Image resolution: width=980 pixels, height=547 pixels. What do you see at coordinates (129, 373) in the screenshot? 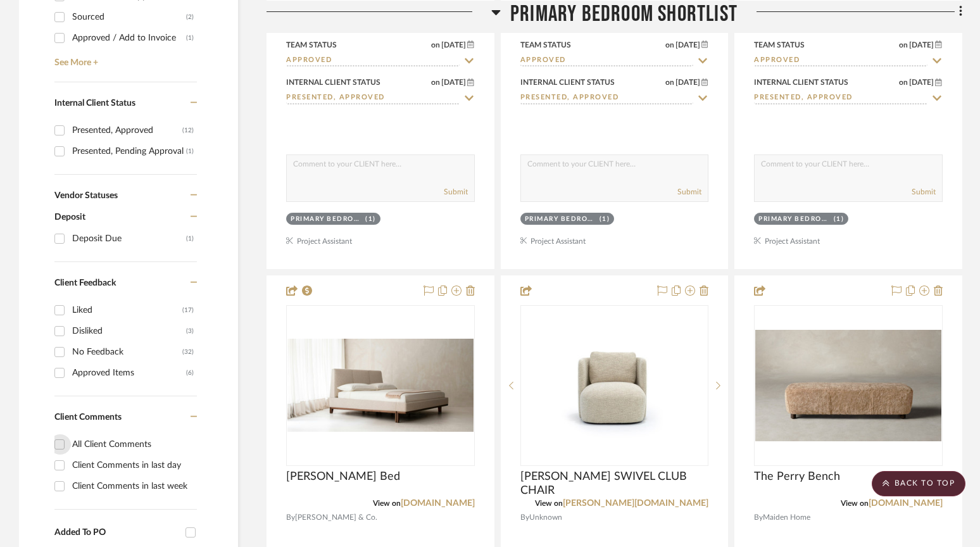
I see `div: Approved Items` at bounding box center [129, 373].